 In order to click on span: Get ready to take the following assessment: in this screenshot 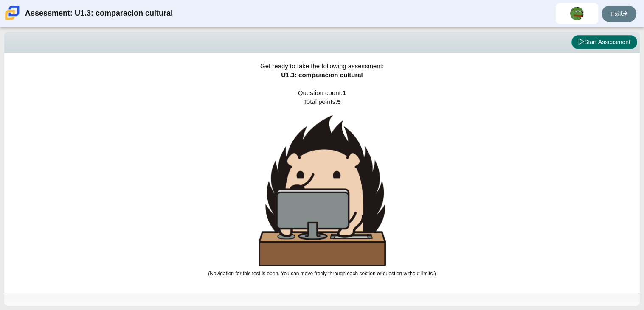, I will do `click(322, 66)`.